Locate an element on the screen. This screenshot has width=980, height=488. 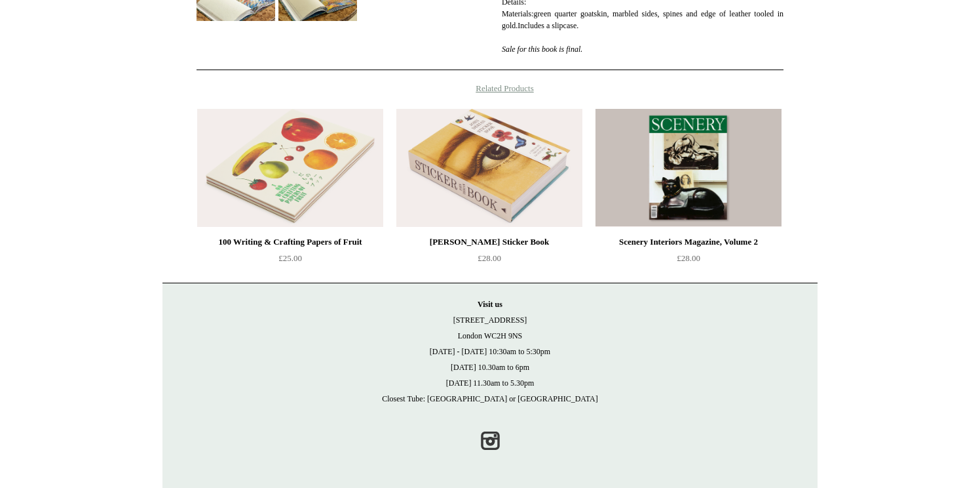
a: John Derian Sticker Book John Derian Sticker Book is located at coordinates (490, 168).